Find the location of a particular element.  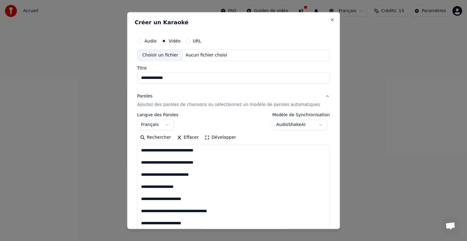

div: Aucun fichier choisi is located at coordinates (206, 55).